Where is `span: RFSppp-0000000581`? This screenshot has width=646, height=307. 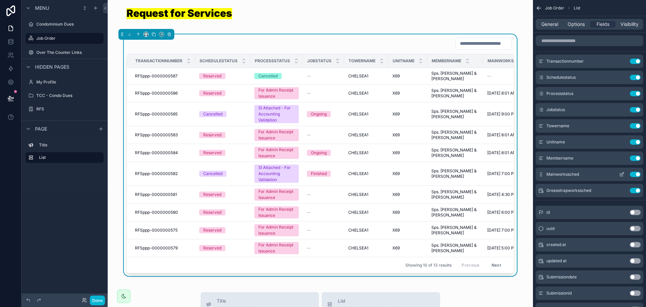 span: RFSppp-0000000581 is located at coordinates (156, 194).